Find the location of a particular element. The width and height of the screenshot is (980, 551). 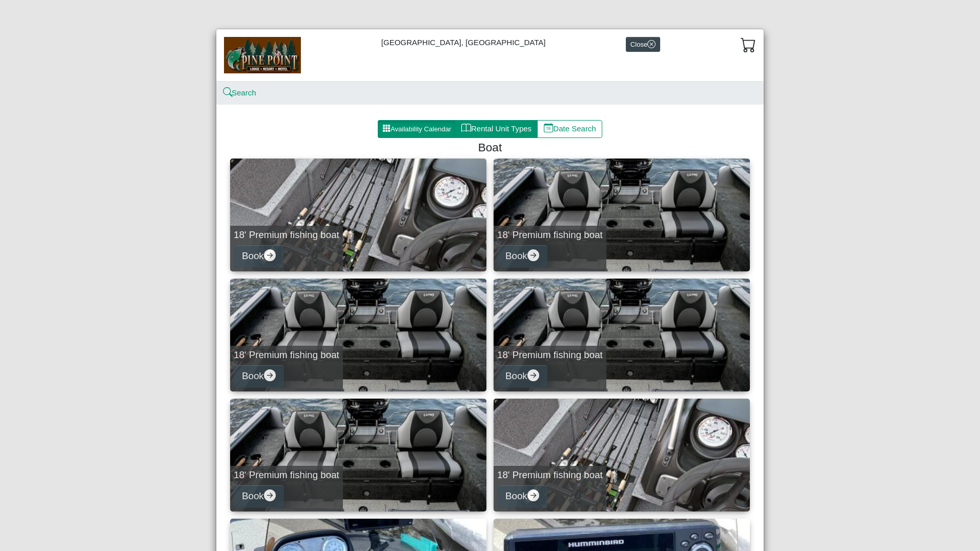

a: searchSearch is located at coordinates (240, 92).